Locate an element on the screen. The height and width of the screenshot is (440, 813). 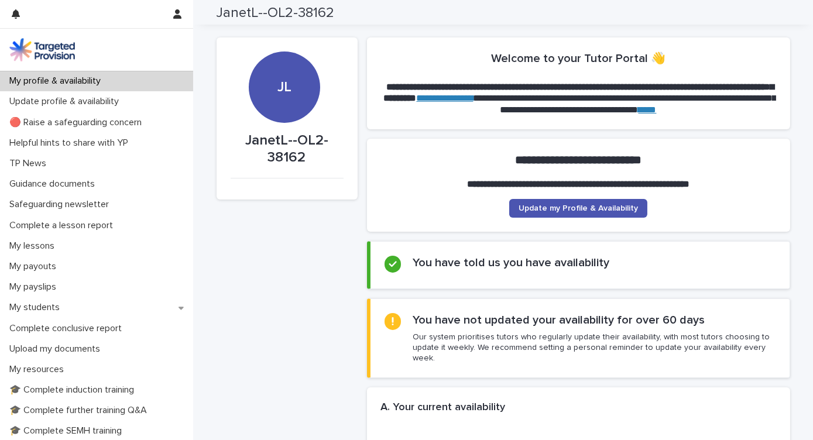
p: Update profile & availability is located at coordinates (66, 101).